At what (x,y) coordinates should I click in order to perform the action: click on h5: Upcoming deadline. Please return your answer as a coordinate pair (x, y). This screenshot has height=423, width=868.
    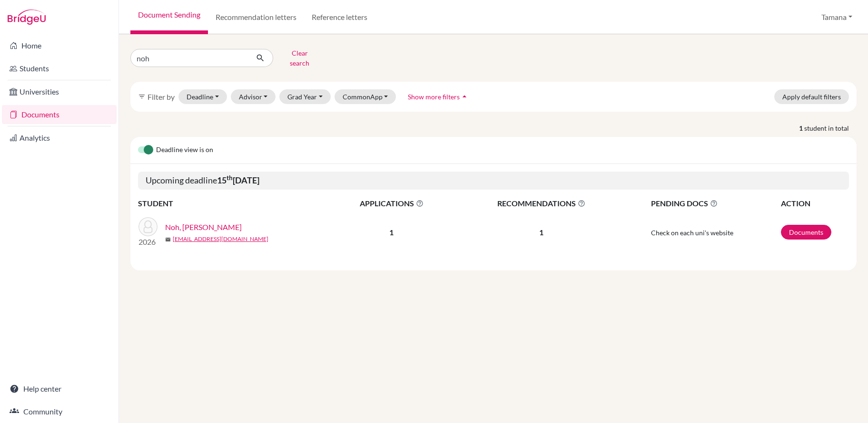
    Looking at the image, I should click on (493, 181).